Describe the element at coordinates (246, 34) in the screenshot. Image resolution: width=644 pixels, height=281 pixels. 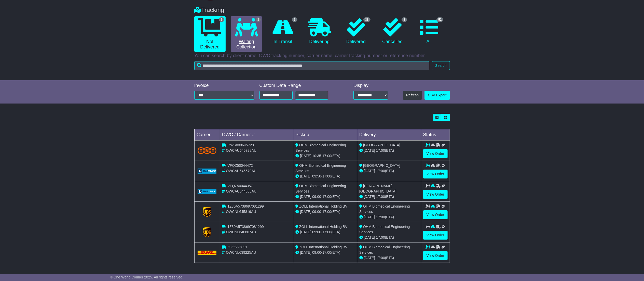
I see `a: 3 Waiting Collection` at that location.